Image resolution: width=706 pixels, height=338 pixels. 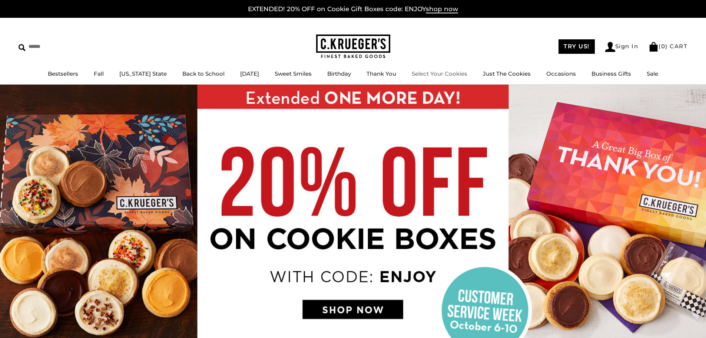 What do you see at coordinates (663, 46) in the screenshot?
I see `span: 0` at bounding box center [663, 46].